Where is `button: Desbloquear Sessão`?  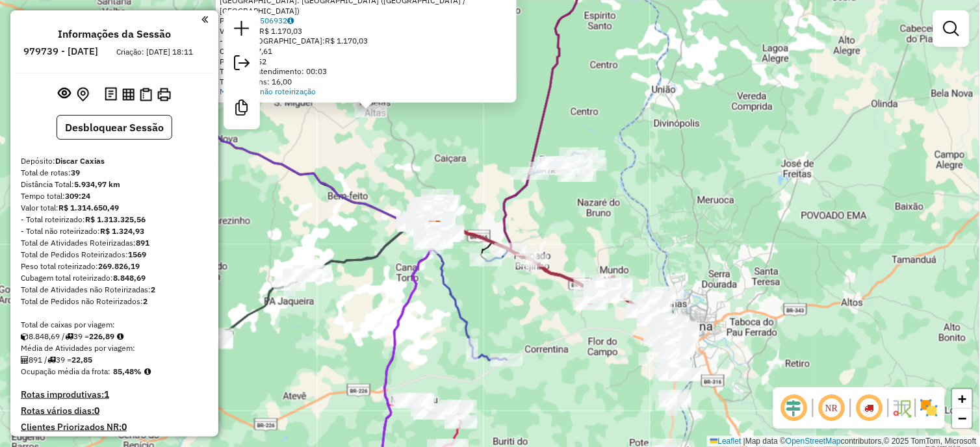 button: Desbloquear Sessão is located at coordinates (114, 128).